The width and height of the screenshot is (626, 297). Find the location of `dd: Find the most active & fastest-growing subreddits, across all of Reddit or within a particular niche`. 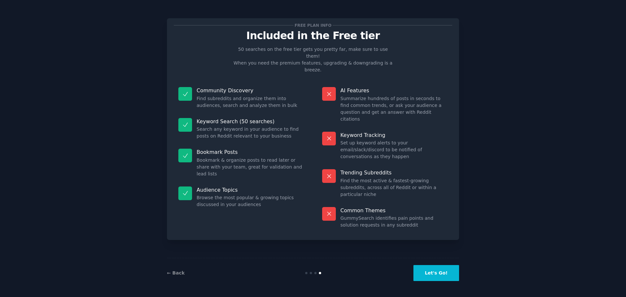

dd: Find the most active & fastest-growing subreddits, across all of Reddit or within a particular niche is located at coordinates (394, 188).